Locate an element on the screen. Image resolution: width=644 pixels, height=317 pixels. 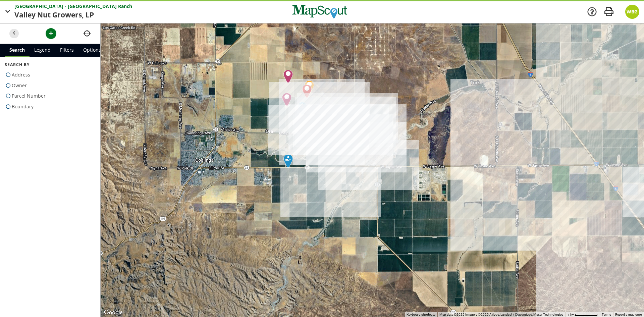
span: Valley Nut Growers, is located at coordinates (50, 15).